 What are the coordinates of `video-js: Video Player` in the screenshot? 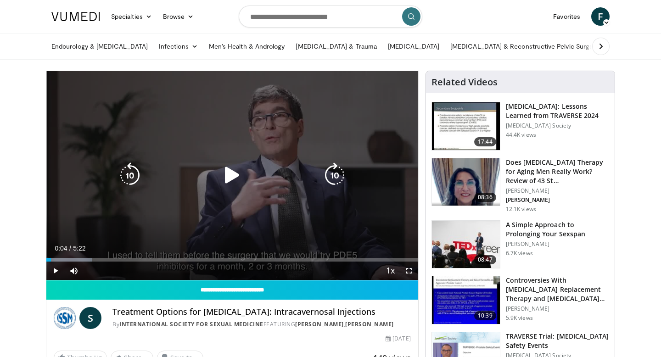 It's located at (232, 176).